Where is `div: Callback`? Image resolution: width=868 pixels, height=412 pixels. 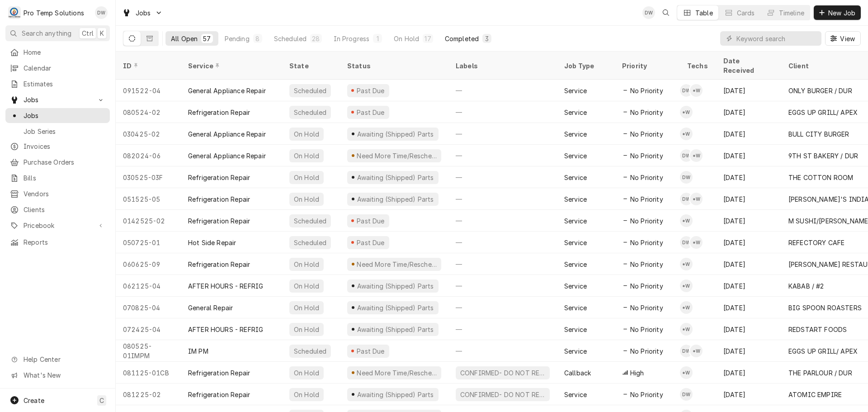
div: Callback is located at coordinates (577, 373).